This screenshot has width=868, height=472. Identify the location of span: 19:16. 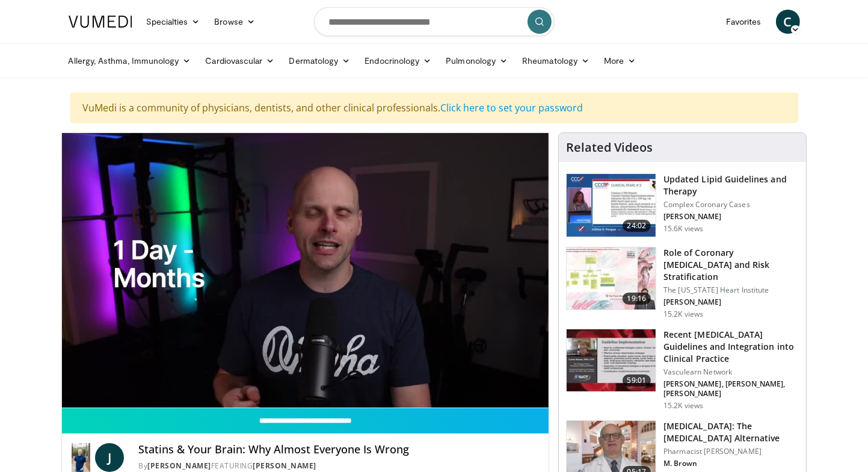
(637, 299).